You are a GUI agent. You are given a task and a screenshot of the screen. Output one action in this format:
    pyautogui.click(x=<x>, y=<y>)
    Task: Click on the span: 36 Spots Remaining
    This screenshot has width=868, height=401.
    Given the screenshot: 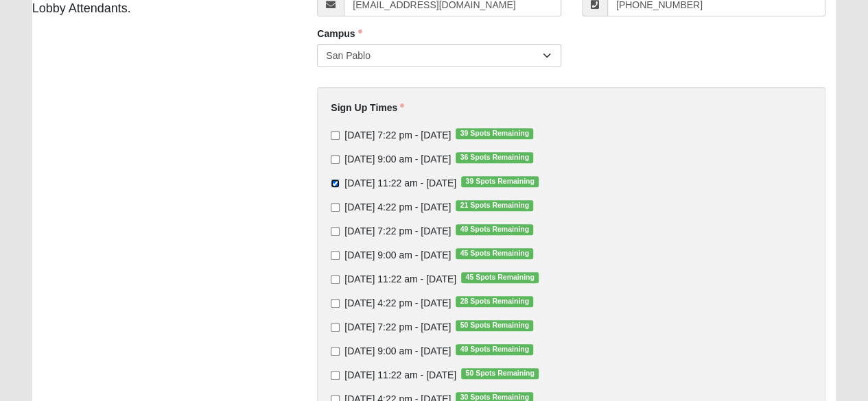 What is the action you would take?
    pyautogui.click(x=494, y=157)
    